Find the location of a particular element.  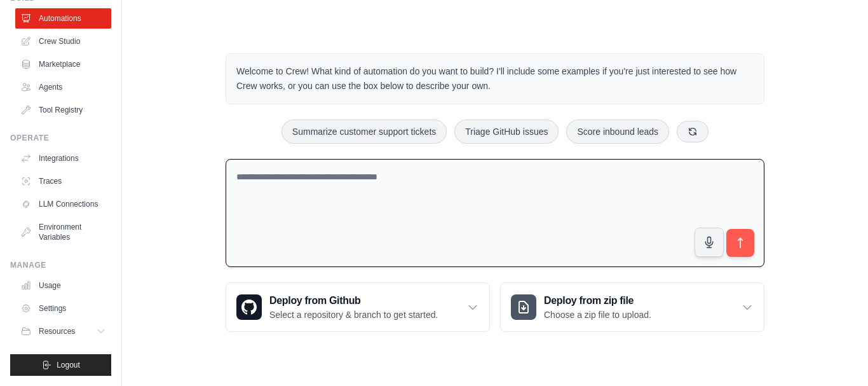

a: Automations is located at coordinates (63, 18).